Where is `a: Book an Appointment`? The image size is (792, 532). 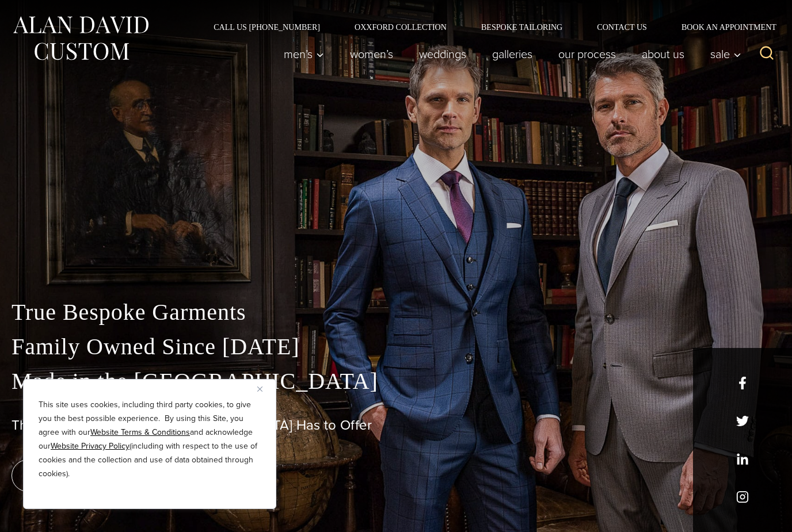 a: Book an Appointment is located at coordinates (722, 27).